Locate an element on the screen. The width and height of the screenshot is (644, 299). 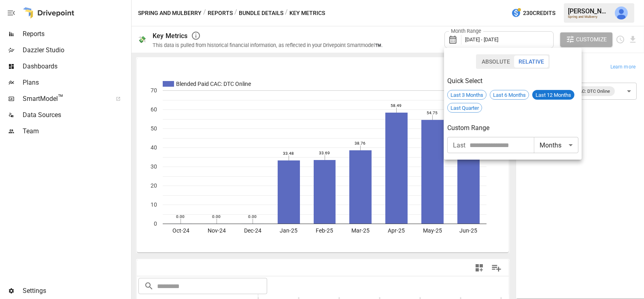
button: Relative is located at coordinates (531, 62).